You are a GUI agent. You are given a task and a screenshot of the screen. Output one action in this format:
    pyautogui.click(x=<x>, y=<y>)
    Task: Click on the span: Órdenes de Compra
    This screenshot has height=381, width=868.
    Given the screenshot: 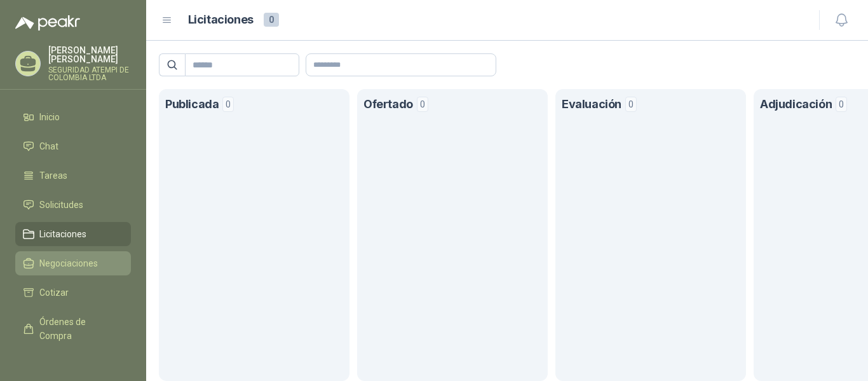 What is the action you would take?
    pyautogui.click(x=79, y=329)
    